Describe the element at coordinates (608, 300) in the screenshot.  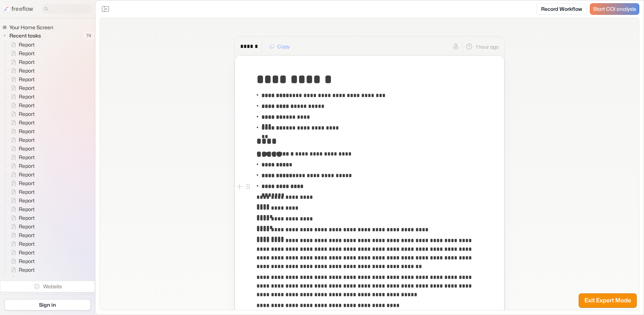
I see `button: Exit Expert Mode` at that location.